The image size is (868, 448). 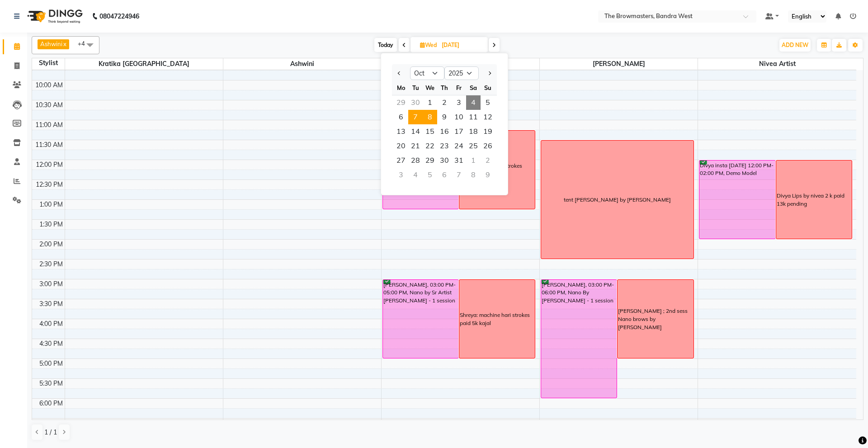 I want to click on div: Monday, October 27, 2025, so click(x=401, y=161).